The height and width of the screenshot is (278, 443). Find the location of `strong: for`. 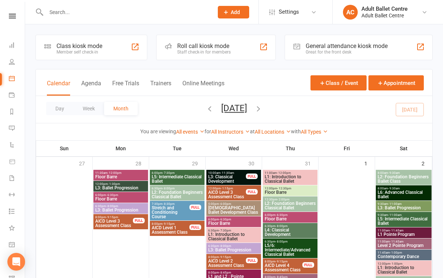

strong: for is located at coordinates (208, 131).